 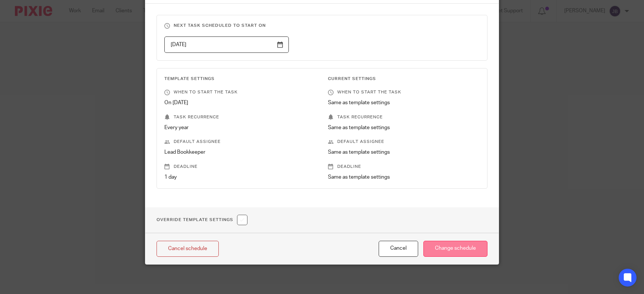 What do you see at coordinates (322, 26) in the screenshot?
I see `h3: Next task scheduled to start on` at bounding box center [322, 26].